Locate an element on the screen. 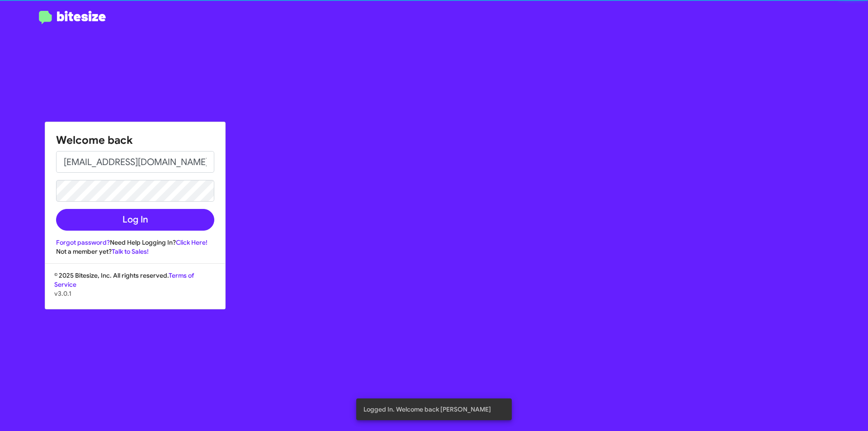  h1: Welcome back is located at coordinates (135, 140).